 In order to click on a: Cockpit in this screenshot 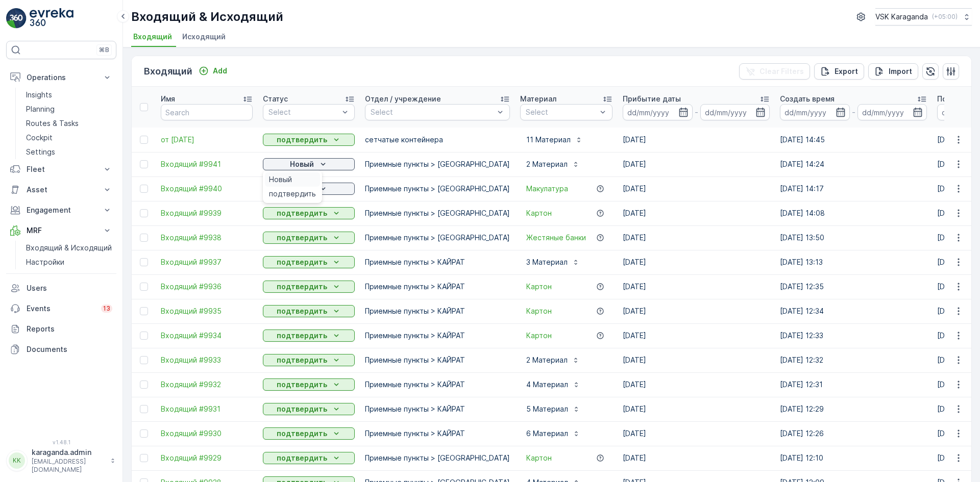, I will do `click(69, 138)`.